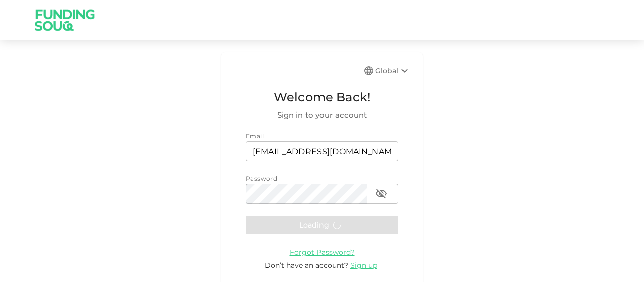  I want to click on span: Password, so click(261, 178).